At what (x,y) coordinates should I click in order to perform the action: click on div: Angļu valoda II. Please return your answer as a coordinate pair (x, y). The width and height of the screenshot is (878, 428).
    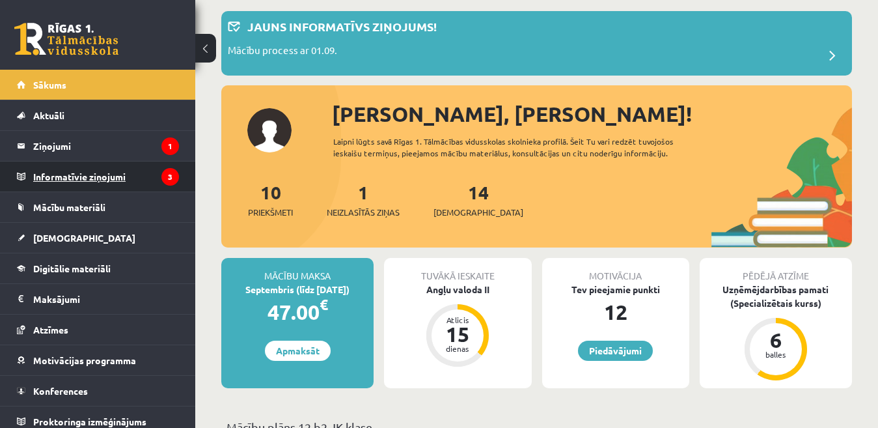
    Looking at the image, I should click on (458, 289).